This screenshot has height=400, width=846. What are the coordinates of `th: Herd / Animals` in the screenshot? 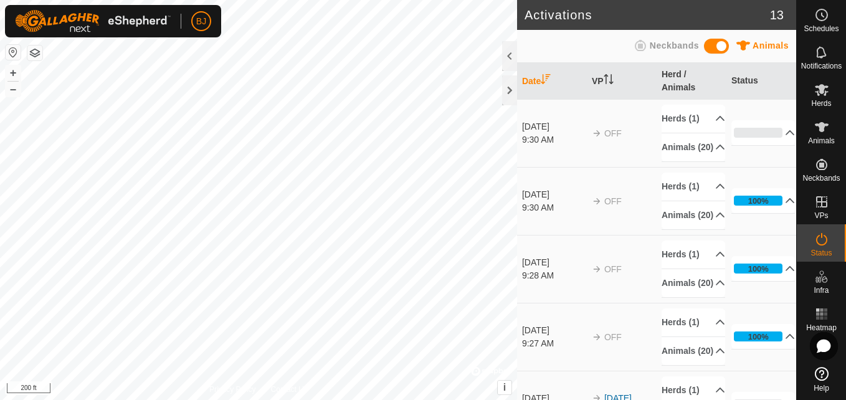 It's located at (692, 81).